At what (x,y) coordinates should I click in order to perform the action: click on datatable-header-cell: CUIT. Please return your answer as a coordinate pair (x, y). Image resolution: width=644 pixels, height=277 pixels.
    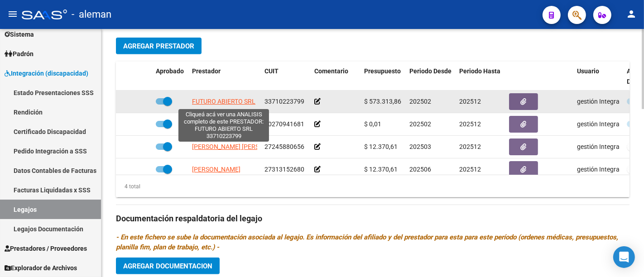
    Looking at the image, I should click on (286, 77).